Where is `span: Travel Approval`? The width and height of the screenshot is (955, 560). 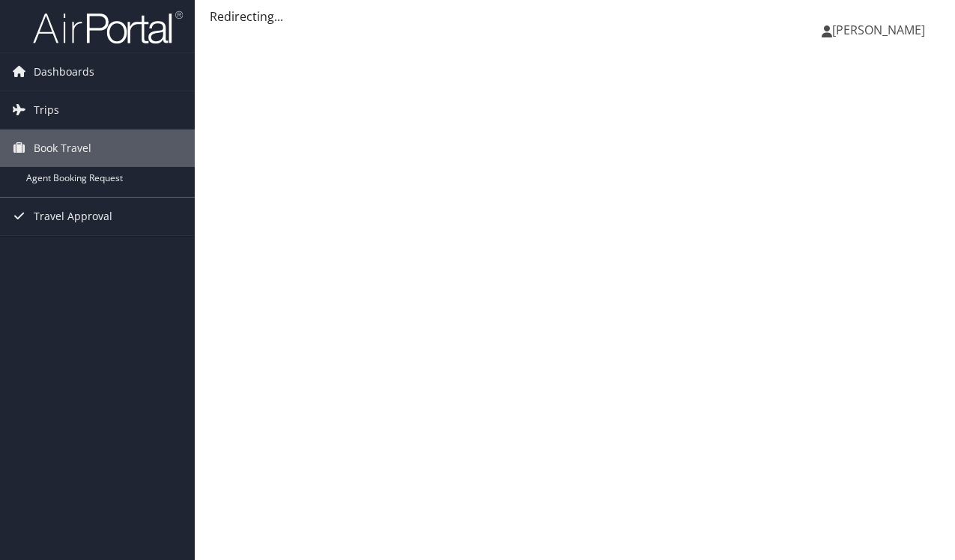 span: Travel Approval is located at coordinates (73, 217).